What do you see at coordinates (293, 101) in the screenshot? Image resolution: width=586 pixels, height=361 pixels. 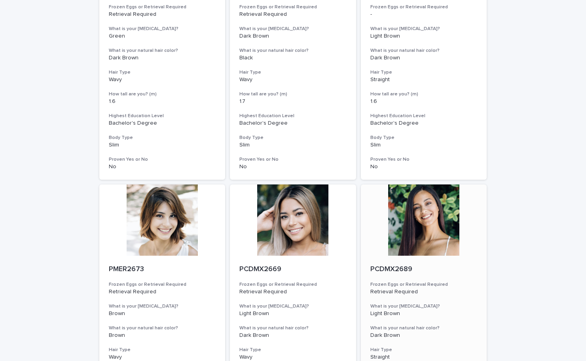 I see `p: 1.7` at bounding box center [293, 101].